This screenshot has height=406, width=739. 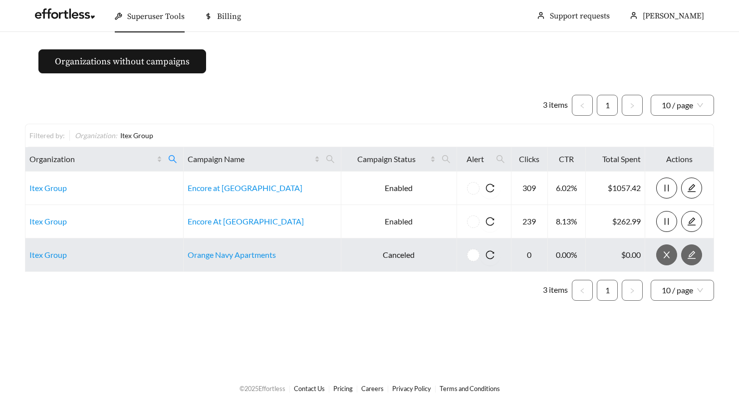 What do you see at coordinates (567, 255) in the screenshot?
I see `td: 0.00%` at bounding box center [567, 255].